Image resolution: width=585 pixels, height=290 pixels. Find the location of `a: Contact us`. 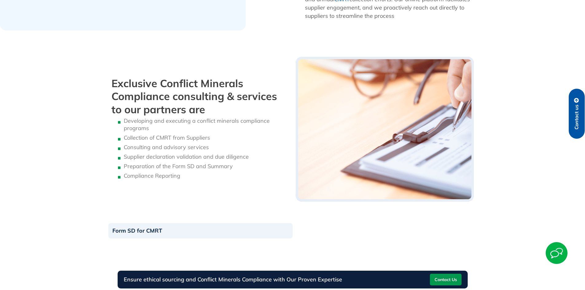

a: Contact us is located at coordinates (577, 114).